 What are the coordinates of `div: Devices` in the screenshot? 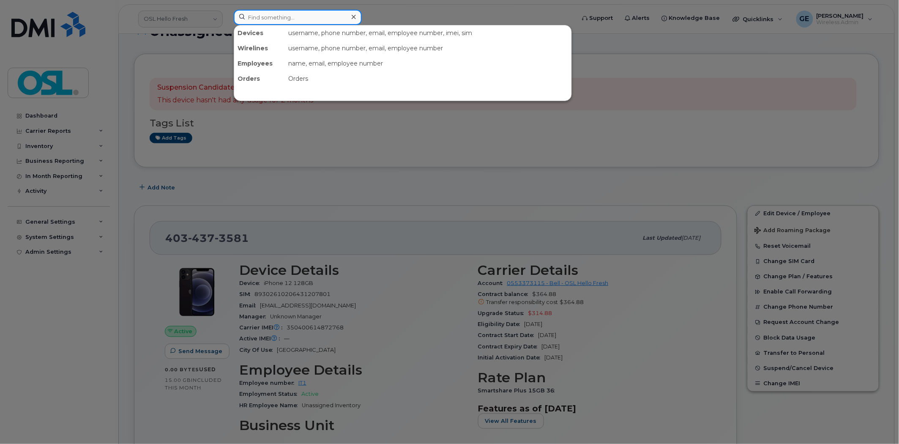 It's located at (260, 33).